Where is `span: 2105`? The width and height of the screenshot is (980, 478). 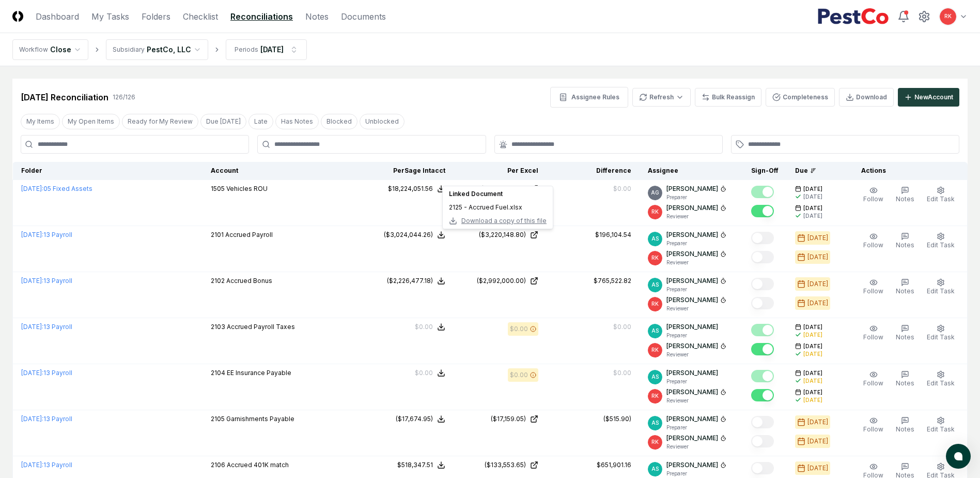
span: 2105 is located at coordinates (217, 418).